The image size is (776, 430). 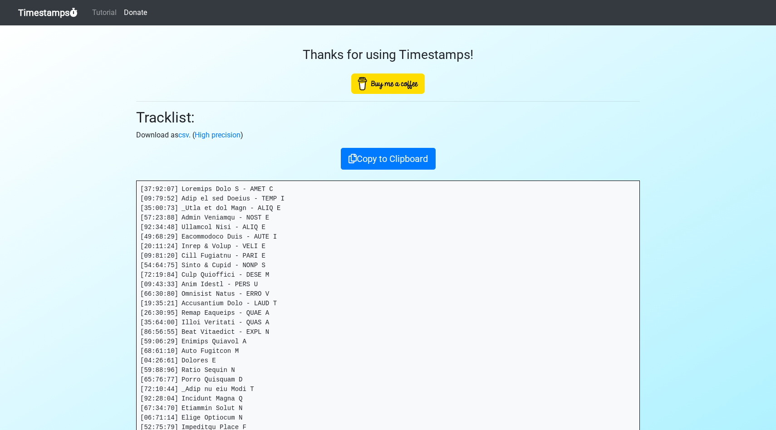 I want to click on a: Tutorial, so click(x=104, y=13).